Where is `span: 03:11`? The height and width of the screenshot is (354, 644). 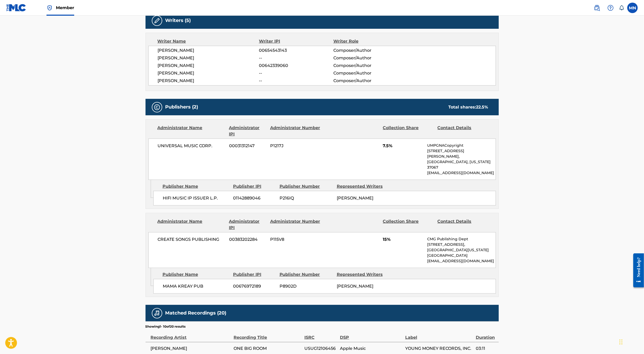
span: 03:11 is located at coordinates (486, 349).